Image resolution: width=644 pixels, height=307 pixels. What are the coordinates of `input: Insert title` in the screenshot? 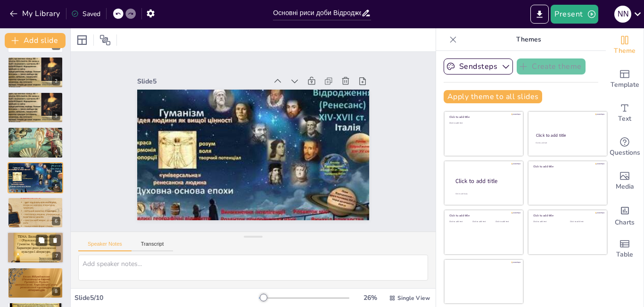 It's located at (316, 13).